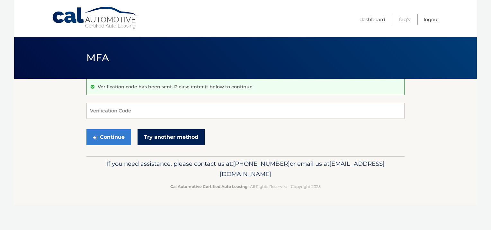  What do you see at coordinates (404, 19) in the screenshot?
I see `a: FAQ's` at bounding box center [404, 19].